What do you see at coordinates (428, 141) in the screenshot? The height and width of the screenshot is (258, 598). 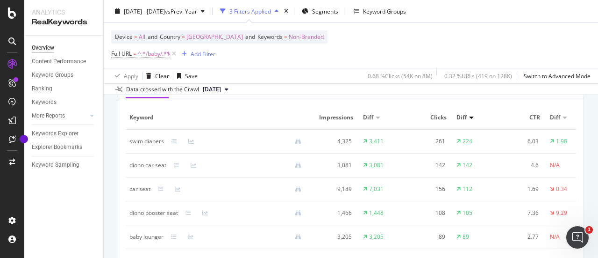 I see `div: 261` at bounding box center [428, 141].